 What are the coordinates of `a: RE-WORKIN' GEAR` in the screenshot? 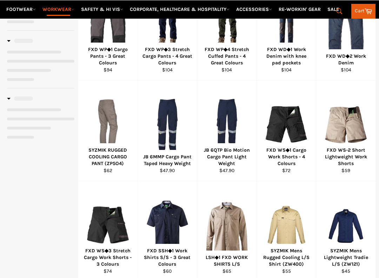 It's located at (300, 9).